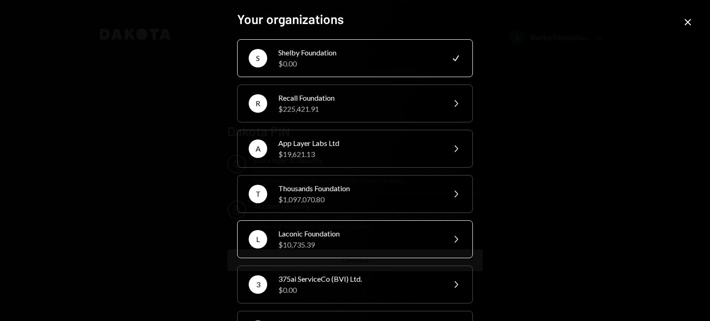  What do you see at coordinates (355, 19) in the screenshot?
I see `h2: Your organizations` at bounding box center [355, 19].